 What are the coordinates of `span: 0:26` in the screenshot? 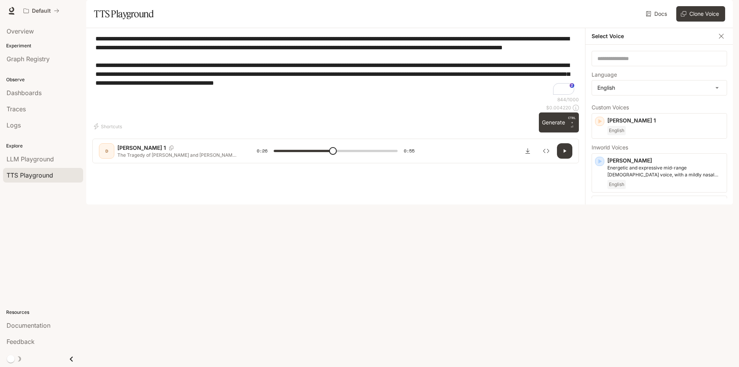 It's located at (262, 151).